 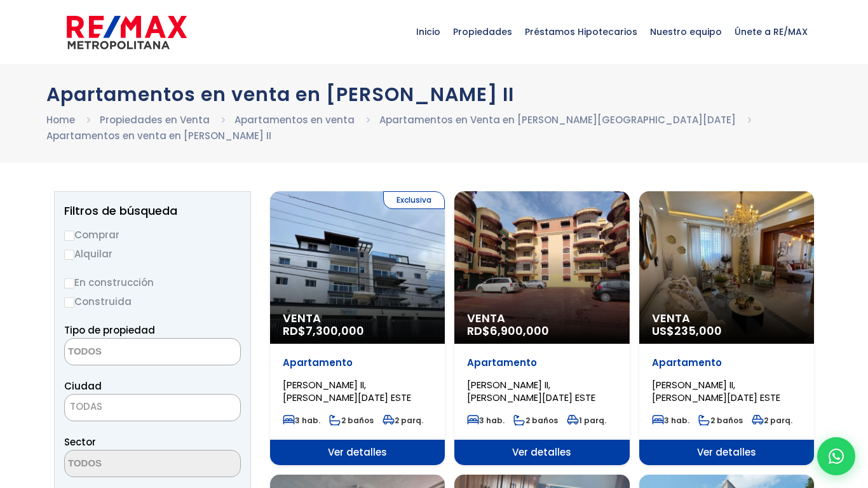 I want to click on span: Préstamos Hipotecarios, so click(x=581, y=32).